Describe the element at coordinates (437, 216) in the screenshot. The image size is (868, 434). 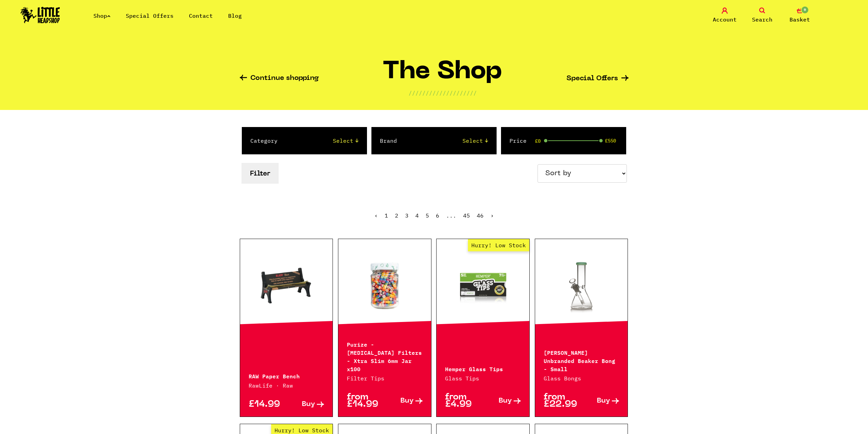
I see `a: 6` at that location.